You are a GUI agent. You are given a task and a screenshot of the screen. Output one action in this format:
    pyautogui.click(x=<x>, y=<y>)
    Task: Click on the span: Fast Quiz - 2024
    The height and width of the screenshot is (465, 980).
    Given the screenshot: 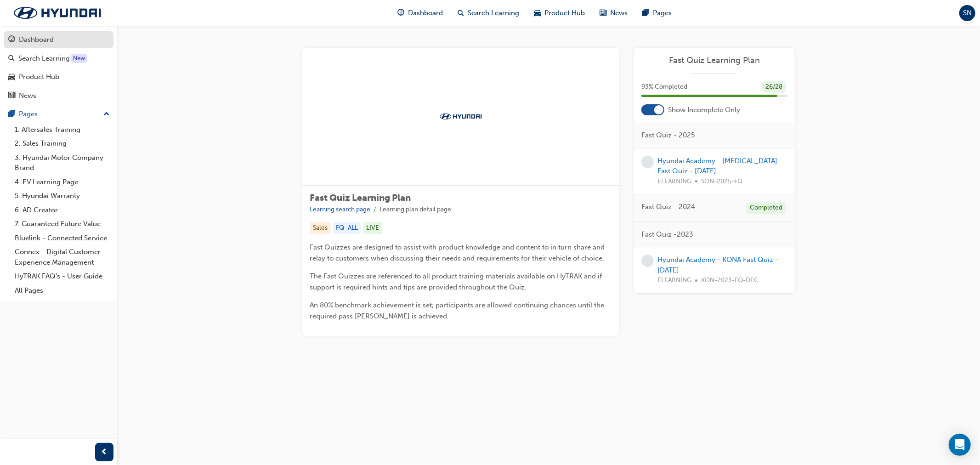 What is the action you would take?
    pyautogui.click(x=668, y=207)
    